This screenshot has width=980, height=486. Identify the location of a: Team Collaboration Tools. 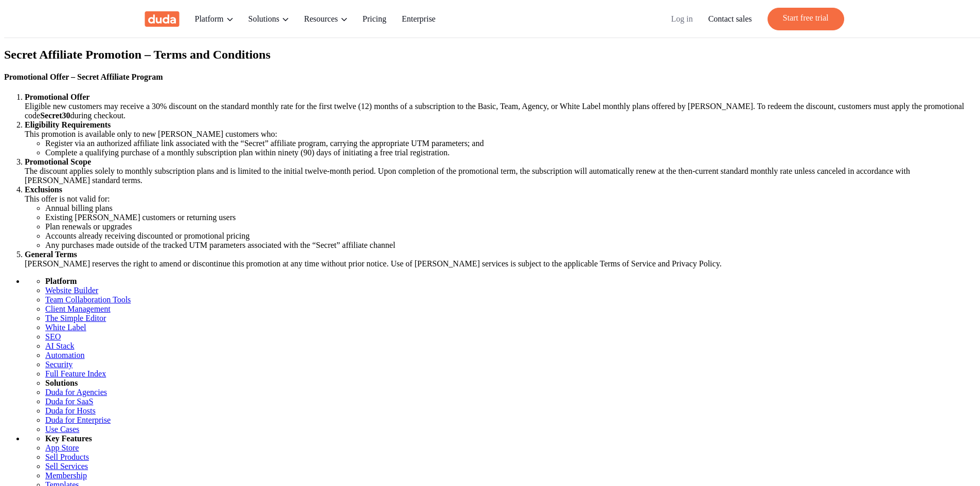
(88, 299).